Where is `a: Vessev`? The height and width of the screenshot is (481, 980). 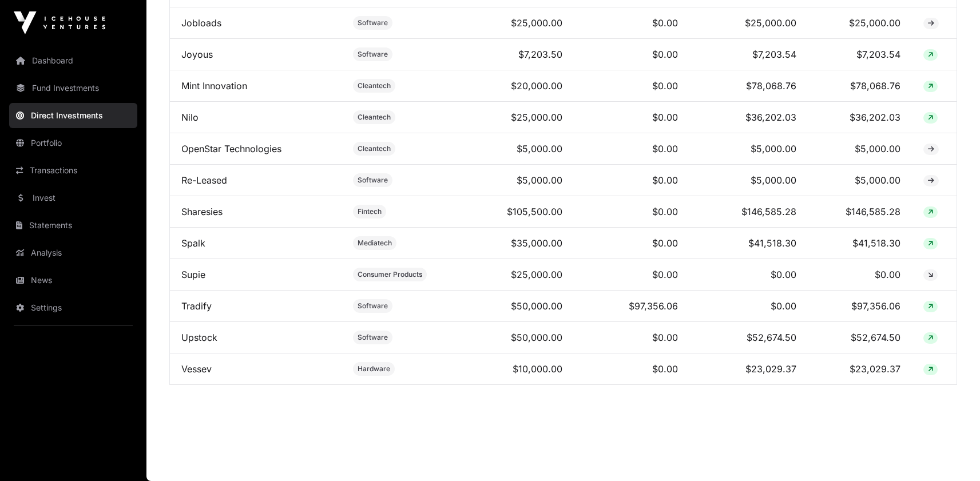 a: Vessev is located at coordinates (196, 369).